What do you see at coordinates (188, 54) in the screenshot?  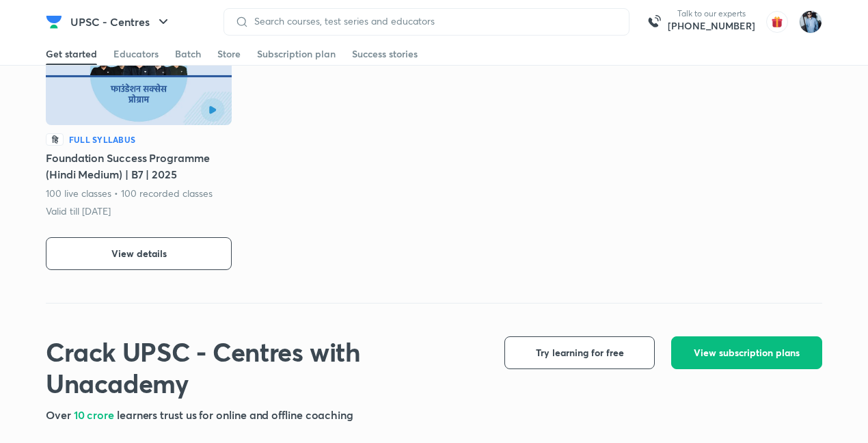 I see `div: Batch` at bounding box center [188, 54].